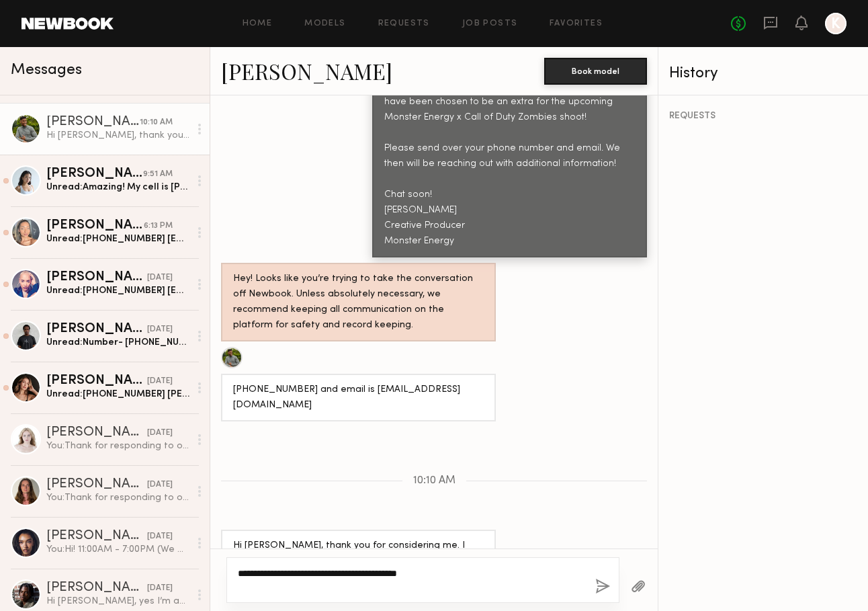 This screenshot has height=611, width=868. I want to click on button: Book model, so click(595, 72).